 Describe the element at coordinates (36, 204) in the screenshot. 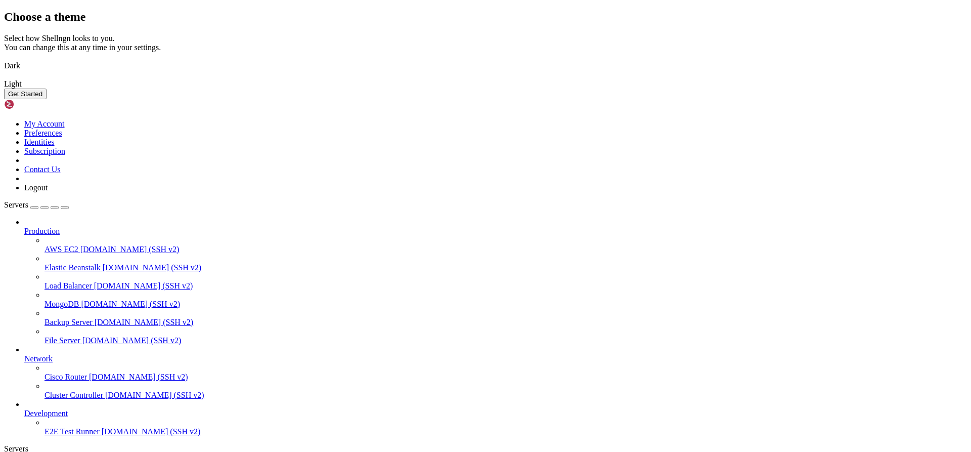

I see `a: Servers` at that location.